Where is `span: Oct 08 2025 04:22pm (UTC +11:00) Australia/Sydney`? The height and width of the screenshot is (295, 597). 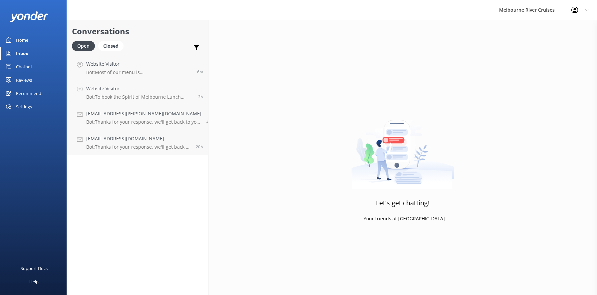 span: Oct 08 2025 04:22pm (UTC +11:00) Australia/Sydney is located at coordinates (200, 147).